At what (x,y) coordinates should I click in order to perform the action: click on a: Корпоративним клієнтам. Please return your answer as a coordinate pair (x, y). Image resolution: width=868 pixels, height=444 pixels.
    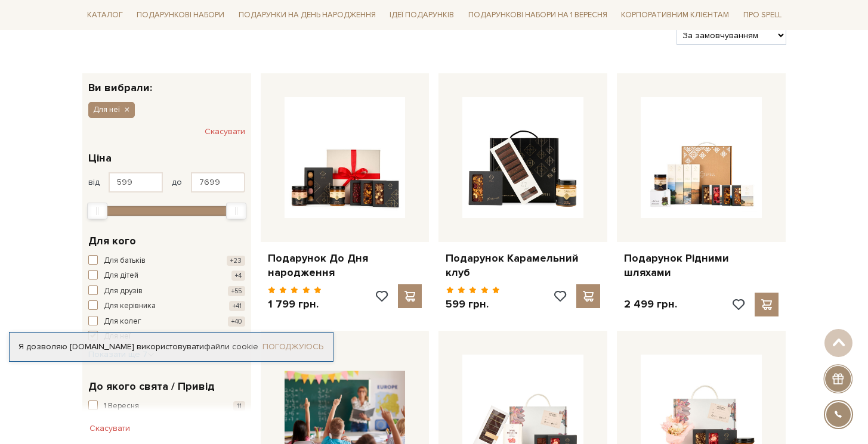
    Looking at the image, I should click on (675, 15).